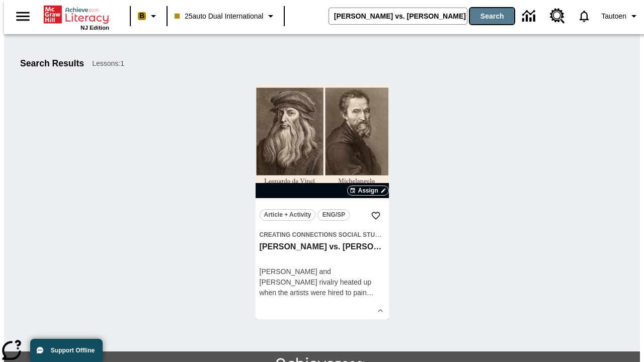 This screenshot has width=644, height=362. What do you see at coordinates (72, 351) in the screenshot?
I see `span: Support Offline` at bounding box center [72, 351].